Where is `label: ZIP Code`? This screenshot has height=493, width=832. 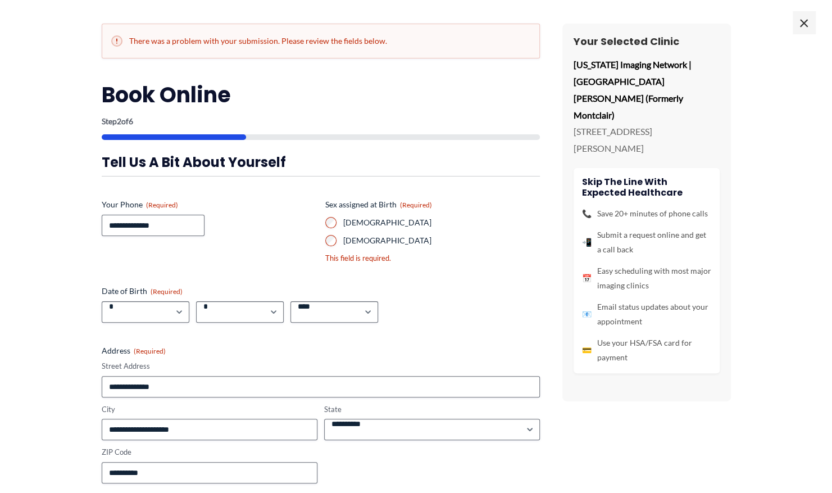 label: ZIP Code is located at coordinates (210, 452).